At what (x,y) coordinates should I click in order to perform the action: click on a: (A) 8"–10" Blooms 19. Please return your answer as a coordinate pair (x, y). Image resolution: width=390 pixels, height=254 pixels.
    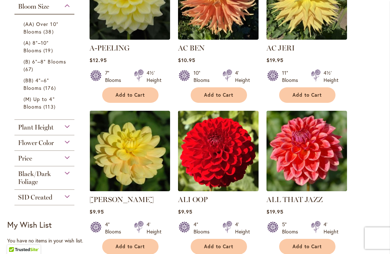
    Looking at the image, I should click on (45, 47).